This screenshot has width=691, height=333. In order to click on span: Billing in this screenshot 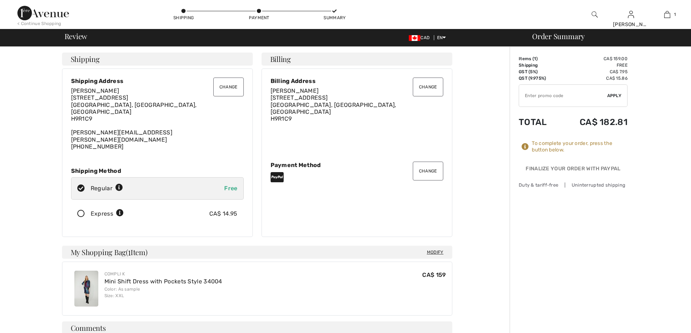, I will do `click(280, 59)`.